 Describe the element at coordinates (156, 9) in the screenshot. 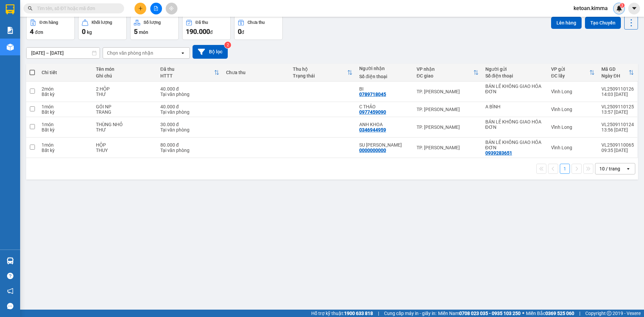

I see `button: file-add` at that location.